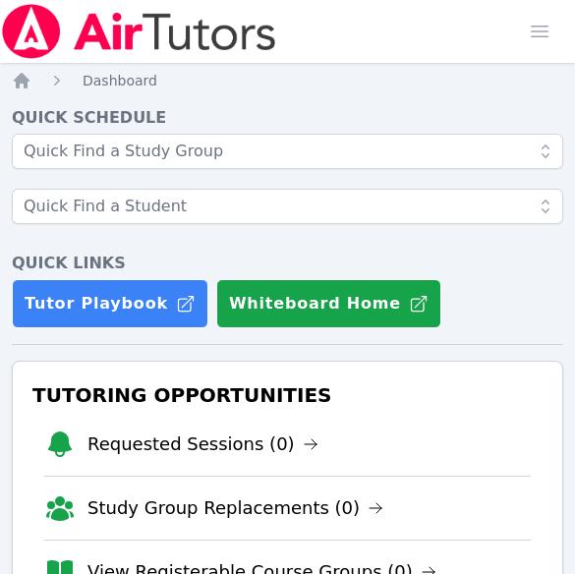 The width and height of the screenshot is (575, 574). I want to click on span: Dashboard, so click(120, 81).